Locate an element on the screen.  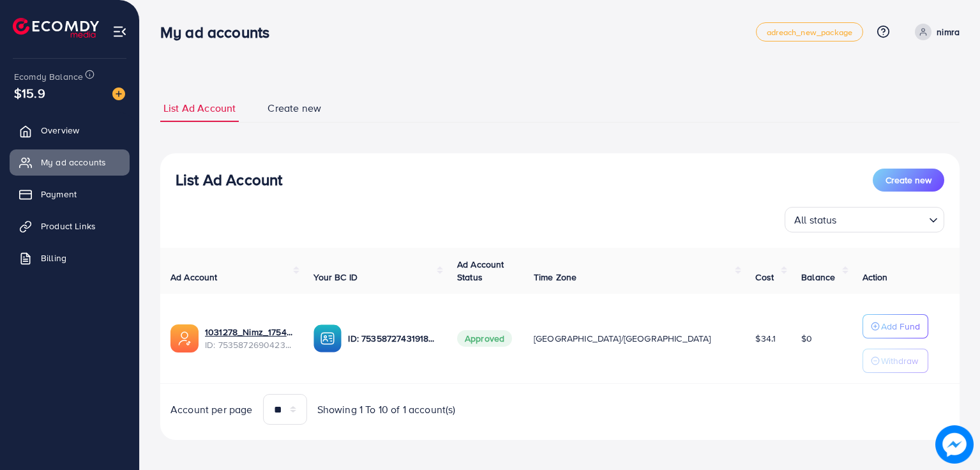
div: Search for option is located at coordinates (865, 220).